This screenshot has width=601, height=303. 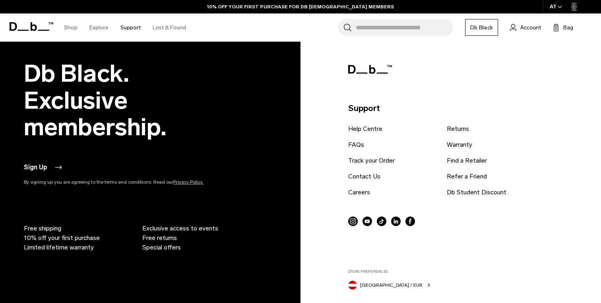 I want to click on span: Free shipping, so click(x=43, y=229).